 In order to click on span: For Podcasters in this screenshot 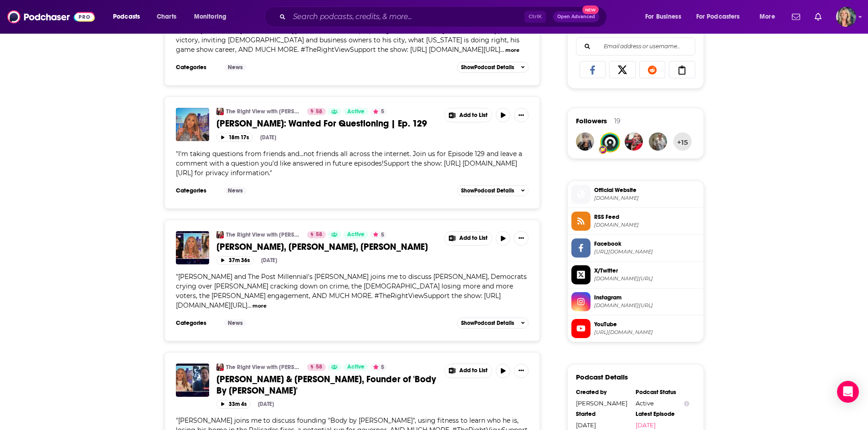, I will do `click(718, 17)`.